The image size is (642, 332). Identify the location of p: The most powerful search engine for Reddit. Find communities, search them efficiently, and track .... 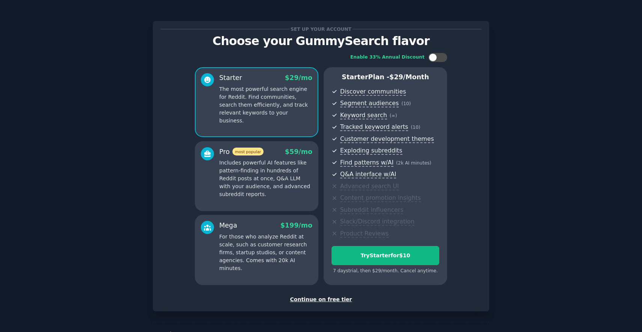
(266, 105).